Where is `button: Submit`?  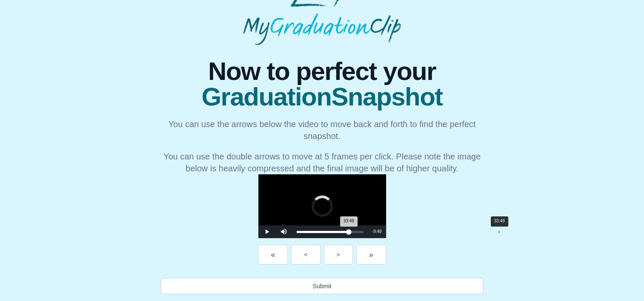 button: Submit is located at coordinates (322, 286).